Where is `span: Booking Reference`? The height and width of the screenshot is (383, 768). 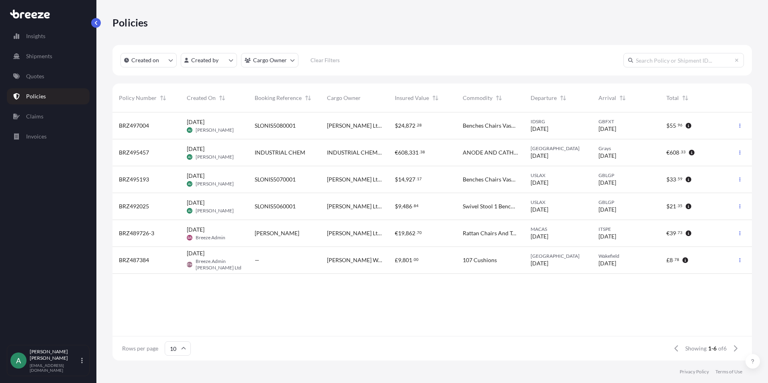 span: Booking Reference is located at coordinates (278, 98).